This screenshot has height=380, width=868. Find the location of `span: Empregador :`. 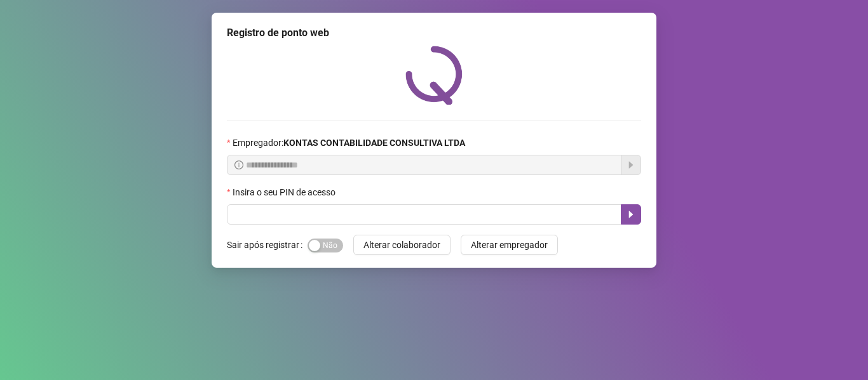

span: Empregador : is located at coordinates (349, 143).